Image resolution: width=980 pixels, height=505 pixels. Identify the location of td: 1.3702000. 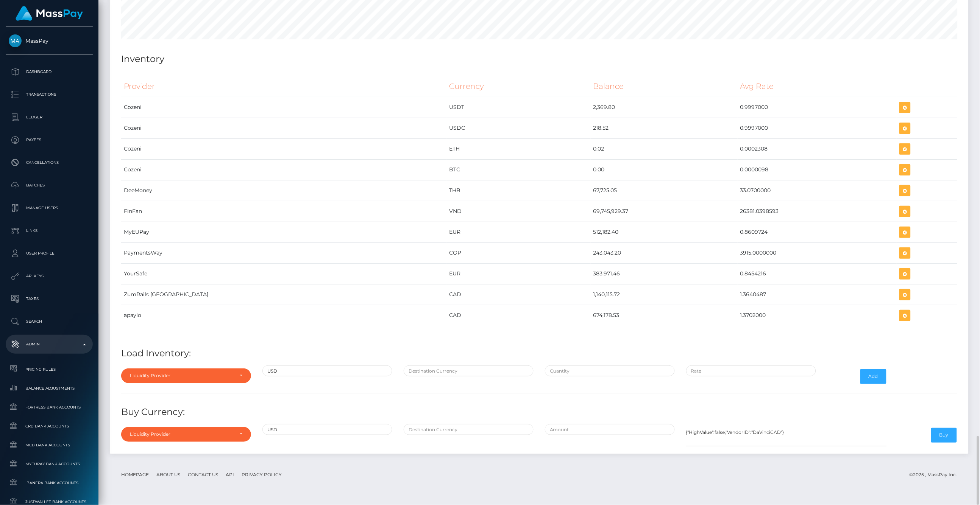
(817, 315).